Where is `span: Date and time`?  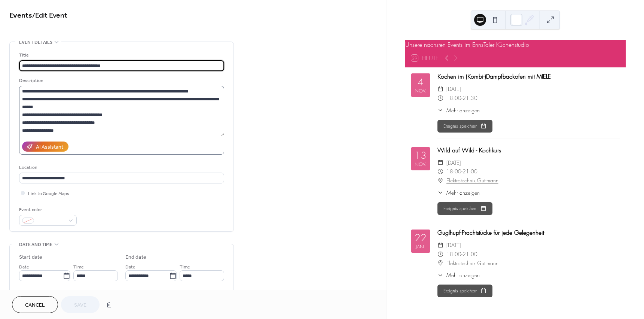 span: Date and time is located at coordinates (36, 244).